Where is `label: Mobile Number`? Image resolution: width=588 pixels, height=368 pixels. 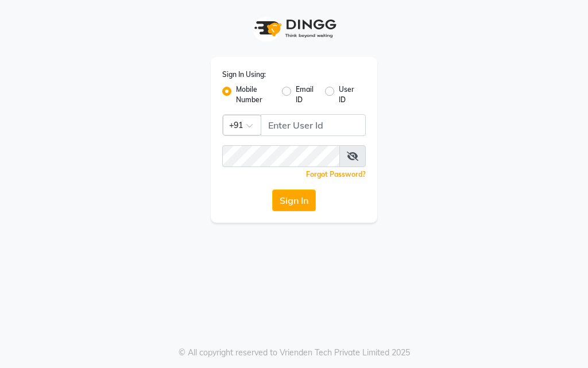
label: Mobile Number is located at coordinates (255, 95).